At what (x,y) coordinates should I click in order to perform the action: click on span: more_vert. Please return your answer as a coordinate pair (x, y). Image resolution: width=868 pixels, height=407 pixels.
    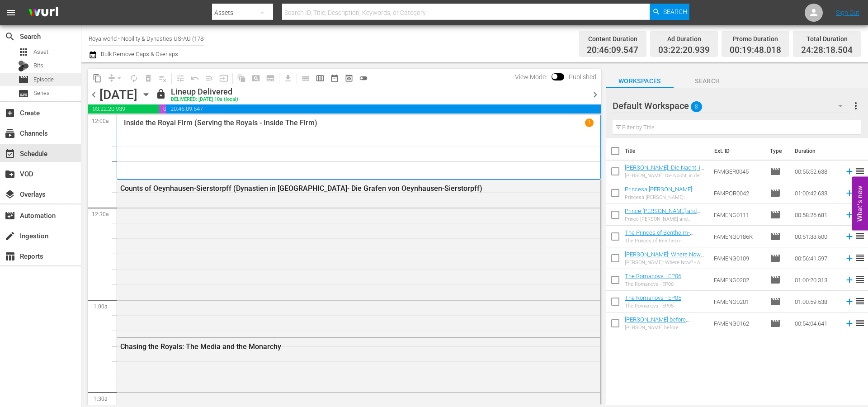
    Looking at the image, I should click on (855, 106).